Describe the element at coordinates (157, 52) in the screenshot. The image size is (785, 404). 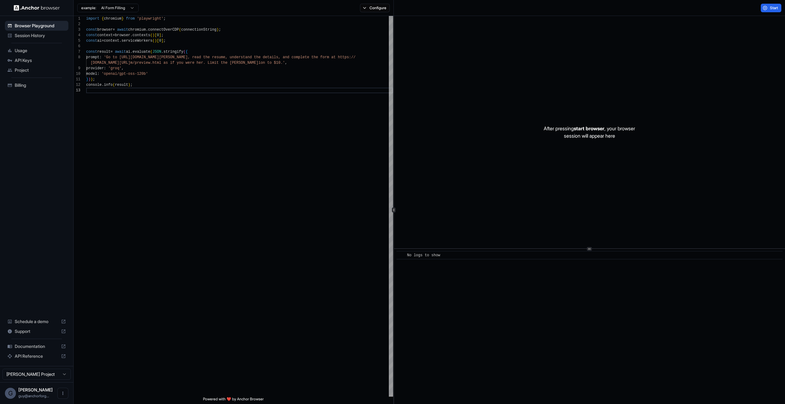
I see `span: JSON` at that location.